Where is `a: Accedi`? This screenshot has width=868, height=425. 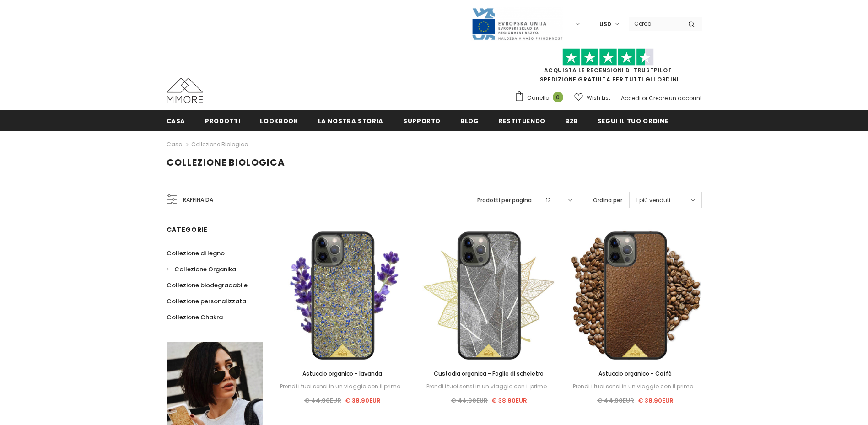 a: Accedi is located at coordinates (631, 98).